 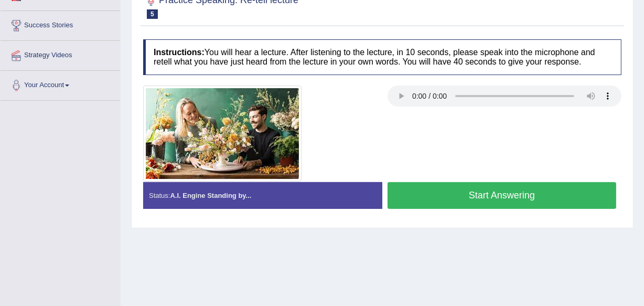 I want to click on a: Success Stories, so click(x=60, y=24).